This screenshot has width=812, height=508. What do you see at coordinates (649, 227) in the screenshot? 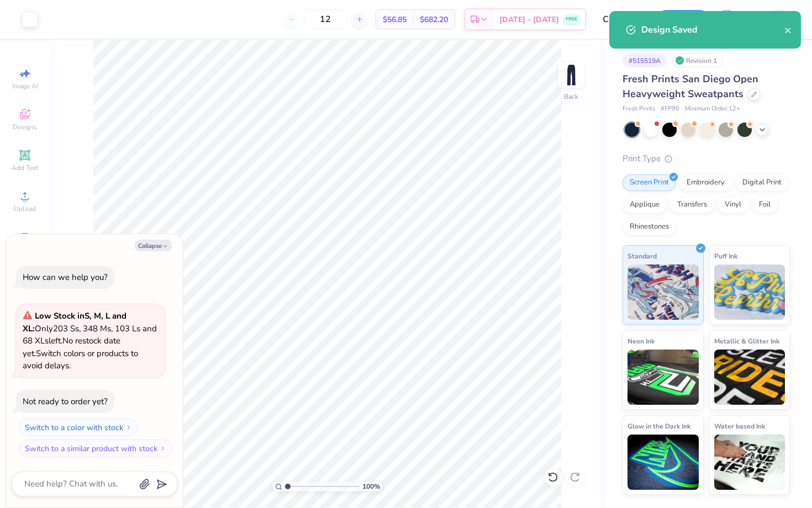
I see `div: Rhinestones` at bounding box center [649, 227].